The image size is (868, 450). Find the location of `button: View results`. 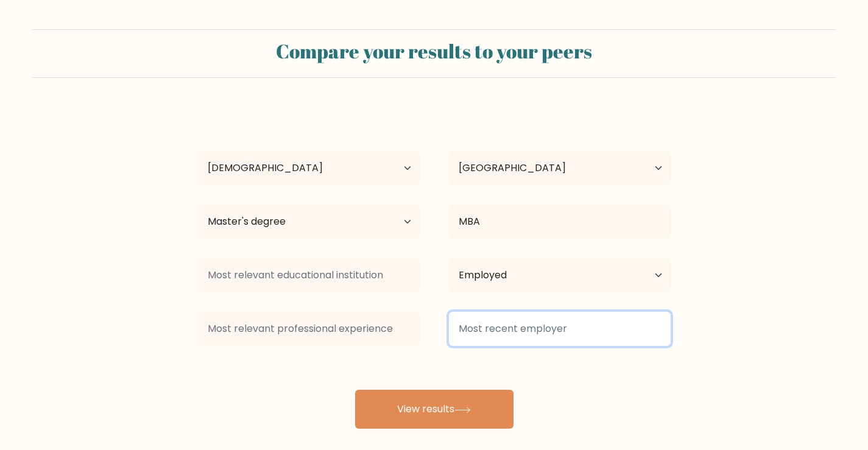

button: View results is located at coordinates (434, 409).